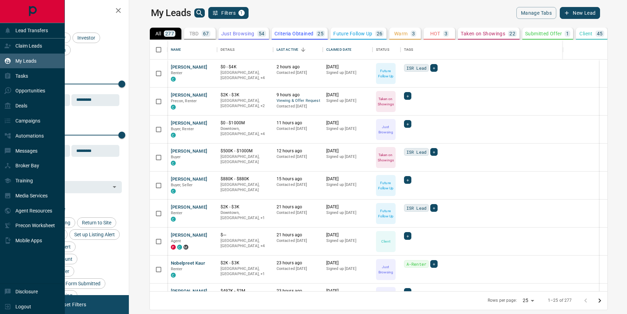  Describe the element at coordinates (245, 179) in the screenshot. I see `p: $880K - $880K` at that location.